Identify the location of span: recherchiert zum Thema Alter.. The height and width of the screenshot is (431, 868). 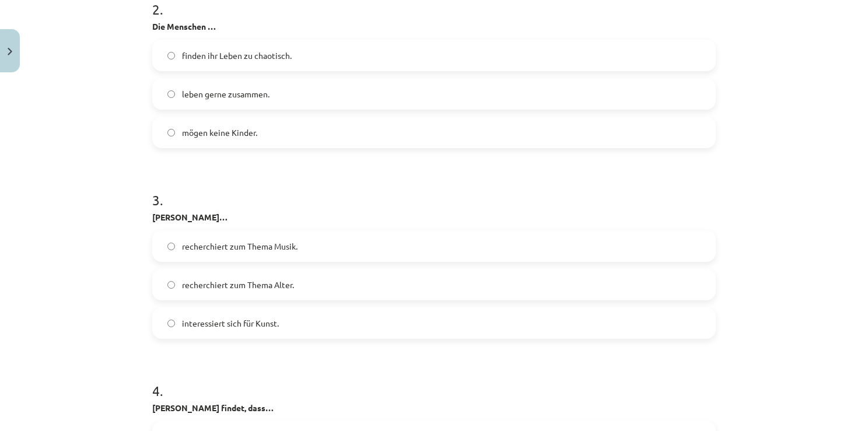
(238, 285).